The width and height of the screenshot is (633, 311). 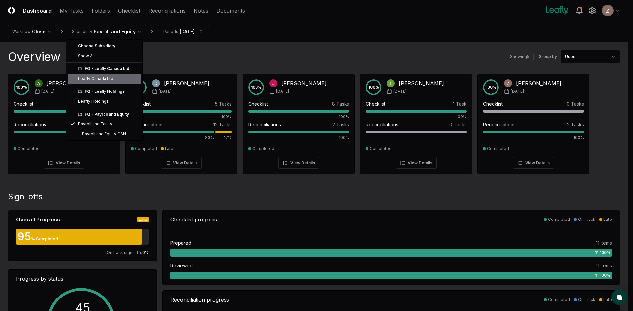 What do you see at coordinates (108, 114) in the screenshot?
I see `div: FQ - Payroll and Equity` at bounding box center [108, 114].